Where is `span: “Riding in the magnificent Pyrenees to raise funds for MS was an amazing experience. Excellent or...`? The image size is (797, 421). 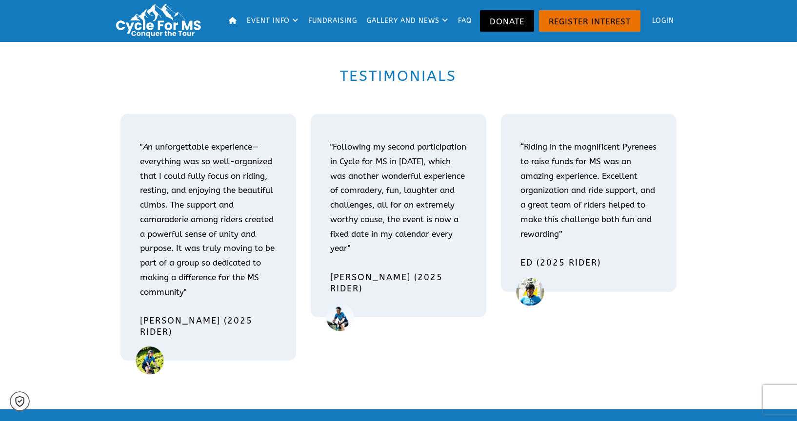 span: “Riding in the magnificent Pyrenees to raise funds for MS was an amazing experience. Excellent or... is located at coordinates (588, 190).